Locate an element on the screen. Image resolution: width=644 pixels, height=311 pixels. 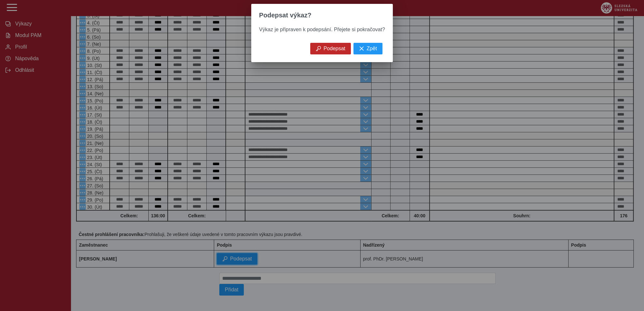
span: Výkaz je připraven k podepsání. Přejete si pokračovat? is located at coordinates (322, 29).